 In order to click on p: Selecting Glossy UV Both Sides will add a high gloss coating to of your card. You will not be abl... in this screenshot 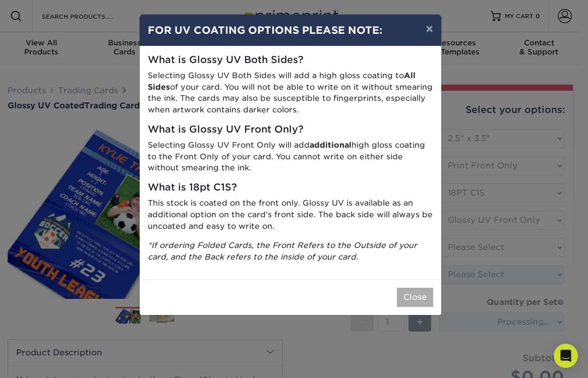, I will do `click(291, 93)`.